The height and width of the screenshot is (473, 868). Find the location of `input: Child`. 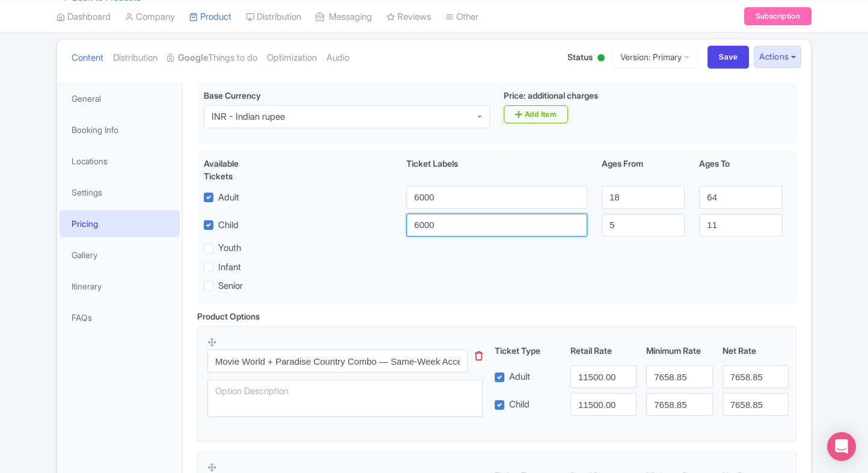

input: Child is located at coordinates (497, 225).